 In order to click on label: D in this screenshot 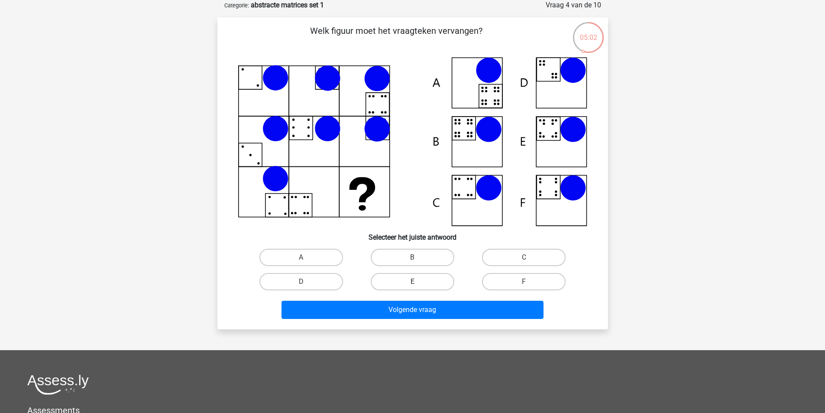, I will do `click(301, 282)`.